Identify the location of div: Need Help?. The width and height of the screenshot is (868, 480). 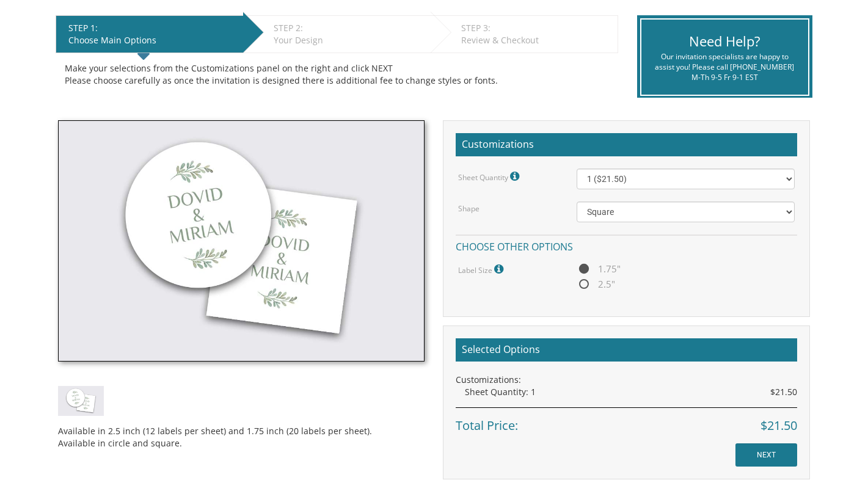
(725, 41).